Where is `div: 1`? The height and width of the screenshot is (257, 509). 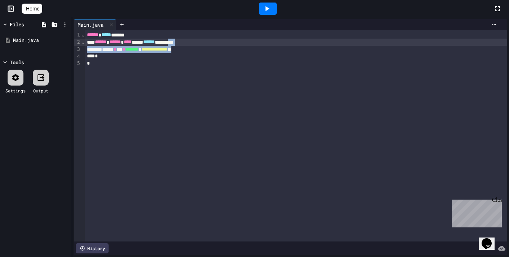
div: 1 is located at coordinates (78, 35).